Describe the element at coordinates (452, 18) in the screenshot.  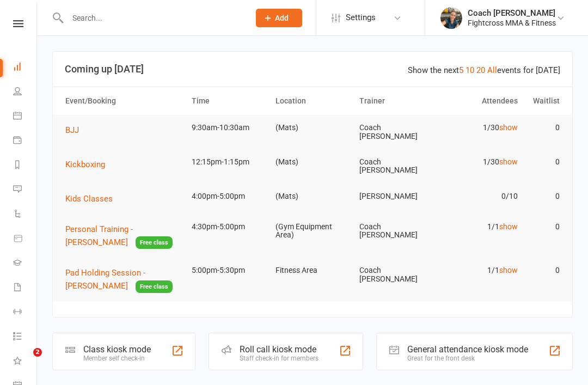
I see `img: thumb_image1623694743.png` at that location.